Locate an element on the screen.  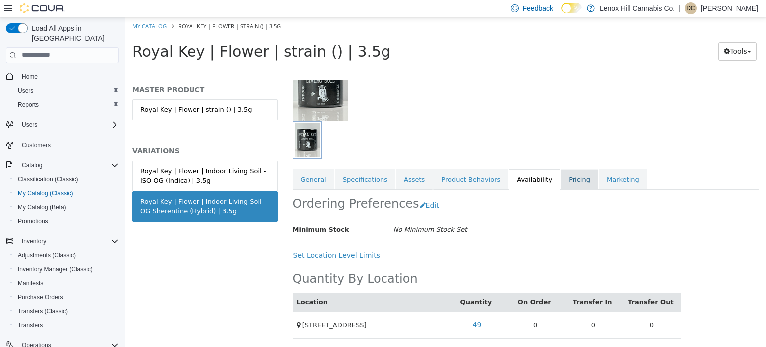
span: Promotions is located at coordinates (33, 221).